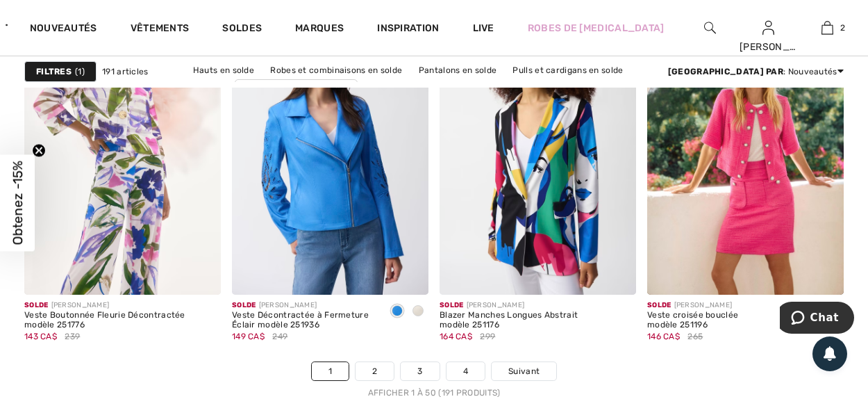  I want to click on a: Se connecter, so click(768, 27).